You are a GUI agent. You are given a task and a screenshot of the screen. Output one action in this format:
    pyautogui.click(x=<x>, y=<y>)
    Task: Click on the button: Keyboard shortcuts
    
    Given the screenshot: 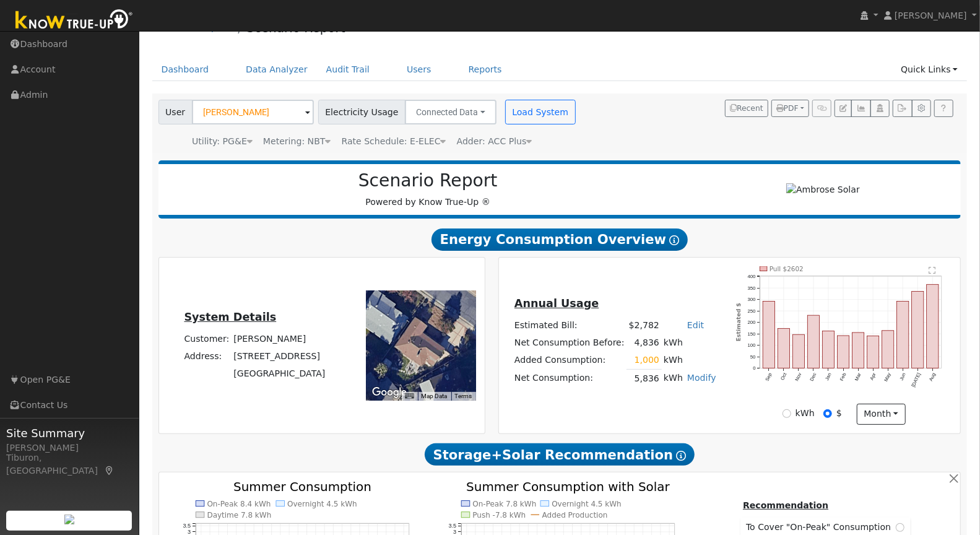 What is the action you would take?
    pyautogui.click(x=409, y=396)
    